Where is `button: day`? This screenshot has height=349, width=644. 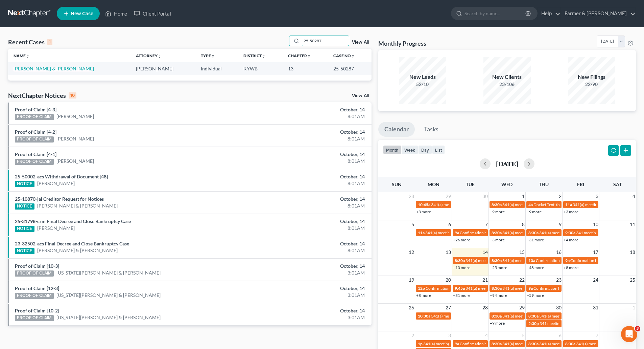 button: day is located at coordinates (425, 150).